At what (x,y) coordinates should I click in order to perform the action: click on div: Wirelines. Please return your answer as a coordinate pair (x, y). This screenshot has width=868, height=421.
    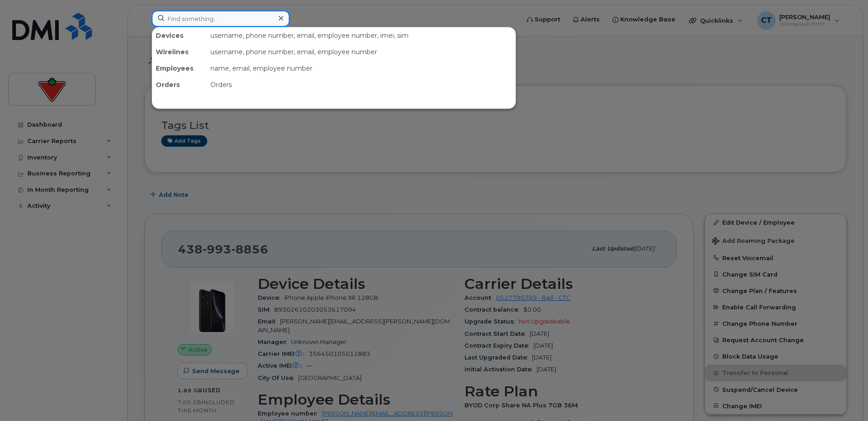
    Looking at the image, I should click on (179, 52).